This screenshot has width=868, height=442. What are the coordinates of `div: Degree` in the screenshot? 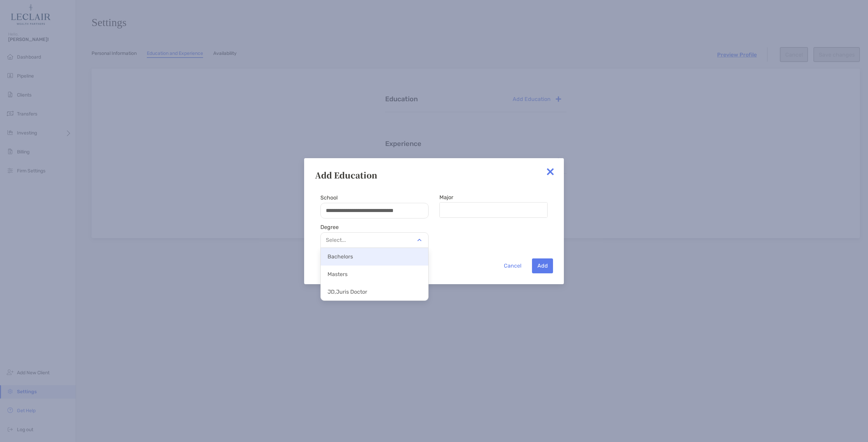 It's located at (375, 227).